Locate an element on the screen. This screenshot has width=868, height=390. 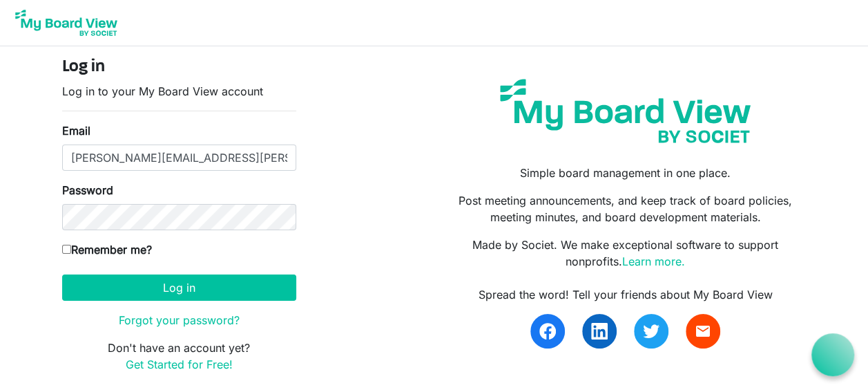
img: My Board View Logo is located at coordinates (67, 23).